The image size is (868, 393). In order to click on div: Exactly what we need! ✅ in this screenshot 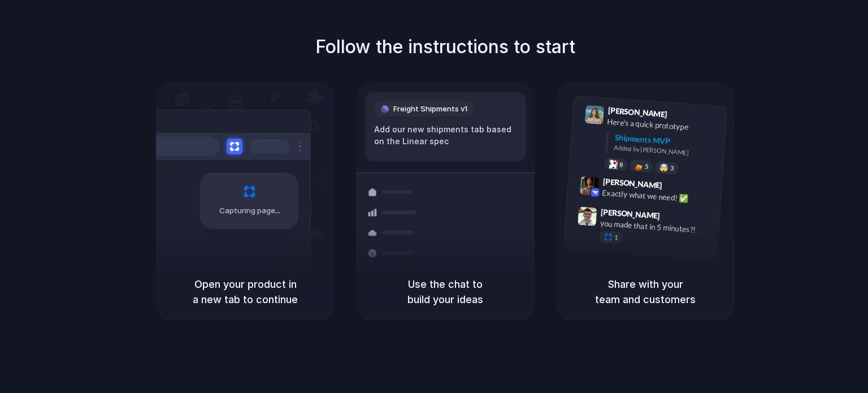, I will do `click(659, 196)`.